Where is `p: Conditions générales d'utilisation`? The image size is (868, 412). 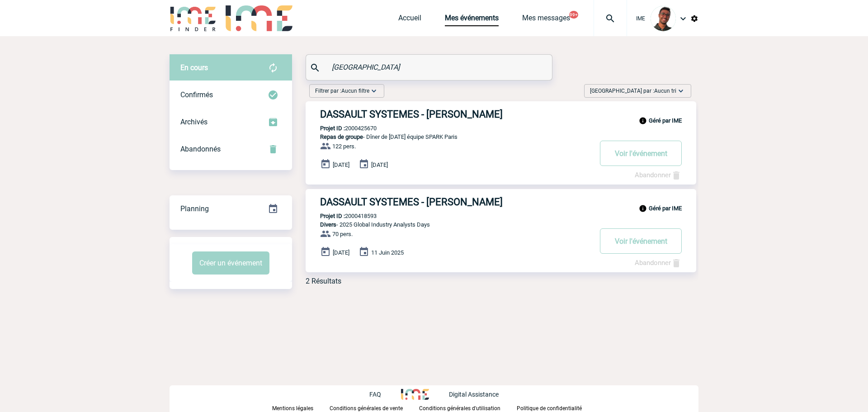 p: Conditions générales d'utilisation is located at coordinates (459, 409).